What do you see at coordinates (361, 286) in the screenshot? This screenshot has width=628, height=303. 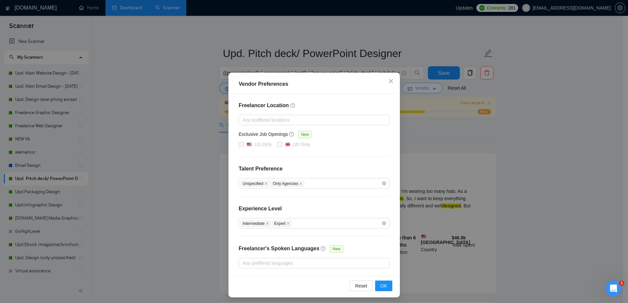 I see `button: Reset` at bounding box center [361, 286].